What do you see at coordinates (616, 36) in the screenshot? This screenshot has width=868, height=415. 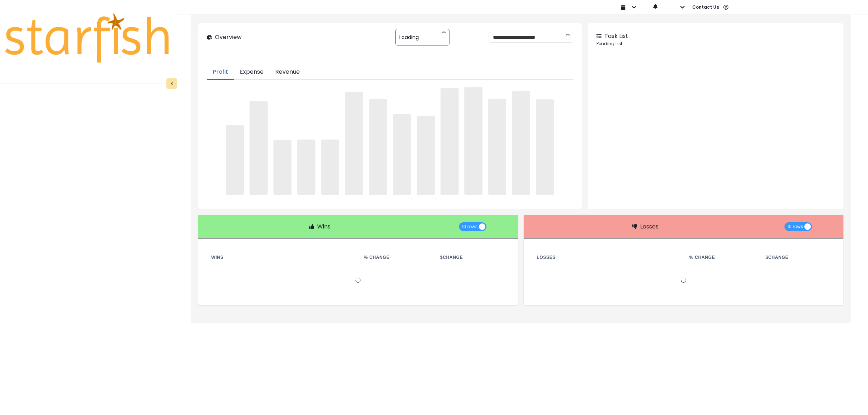 I see `p: Task List` at bounding box center [616, 36].